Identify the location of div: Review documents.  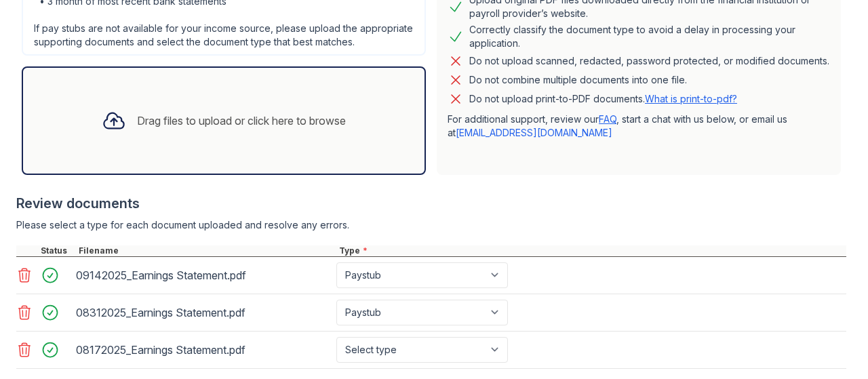
(432, 204).